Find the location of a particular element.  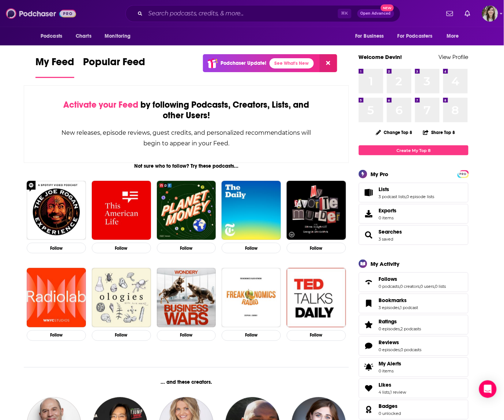

a: This American Life is located at coordinates (122, 211).